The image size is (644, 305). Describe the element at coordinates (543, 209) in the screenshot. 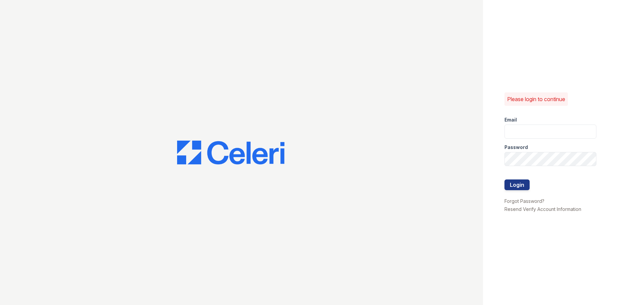

I see `a: Resend Verify Account Information` at that location.